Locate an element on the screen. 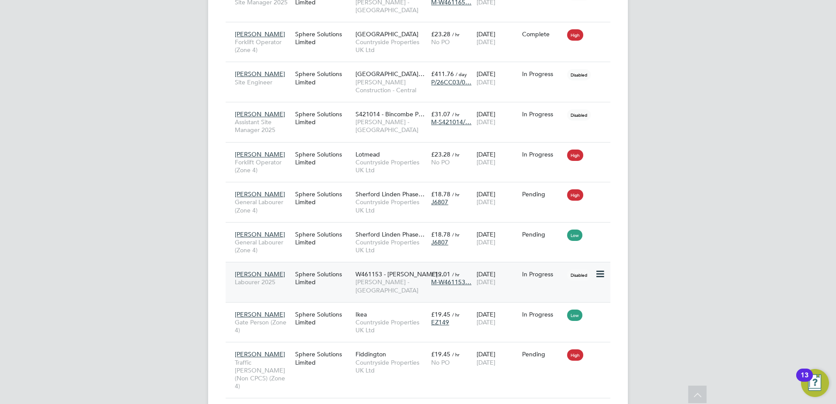 The height and width of the screenshot is (404, 836). span: Fiddington is located at coordinates (371, 354).